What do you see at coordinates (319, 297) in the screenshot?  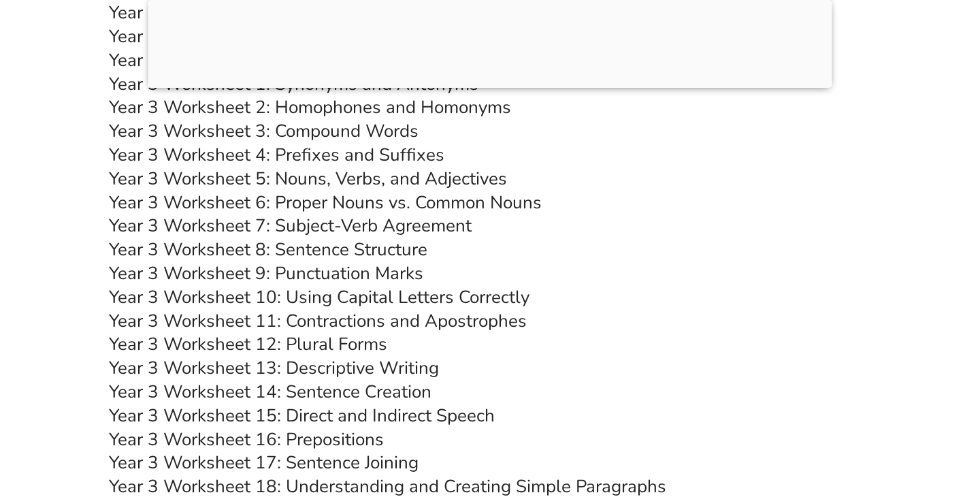 I see `a: Year 3 Worksheet 10: Using Capital Letters Correctly` at bounding box center [319, 297].